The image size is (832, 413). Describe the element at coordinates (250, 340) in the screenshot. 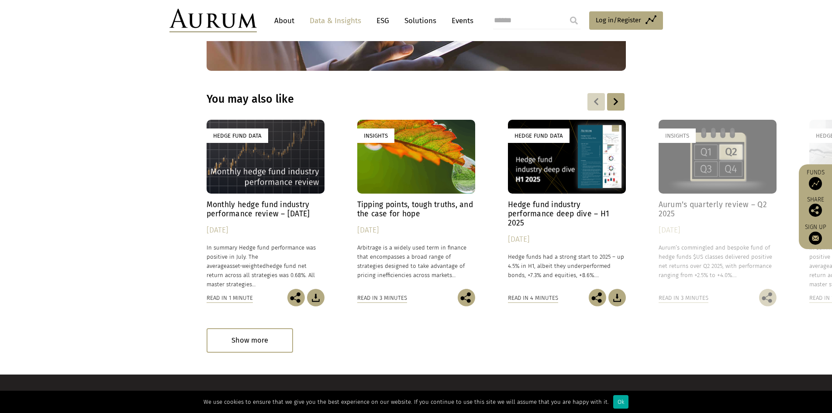

I see `div: Show more` at that location.